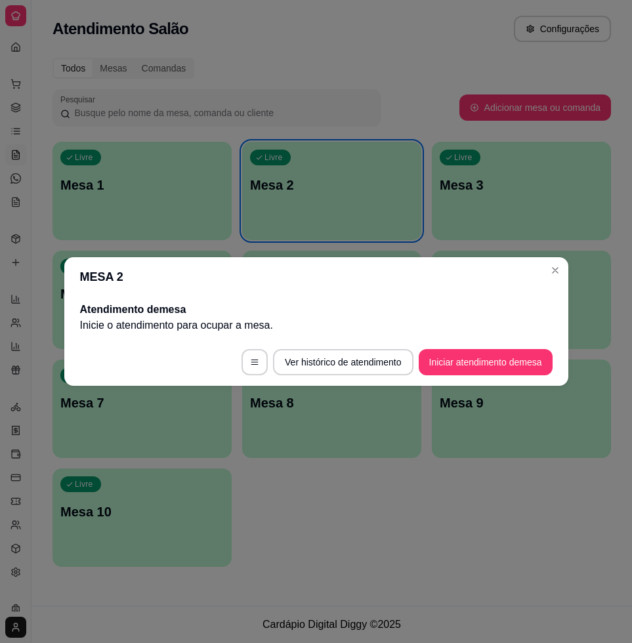  Describe the element at coordinates (316, 310) in the screenshot. I see `h2: Atendimento de mesa` at that location.